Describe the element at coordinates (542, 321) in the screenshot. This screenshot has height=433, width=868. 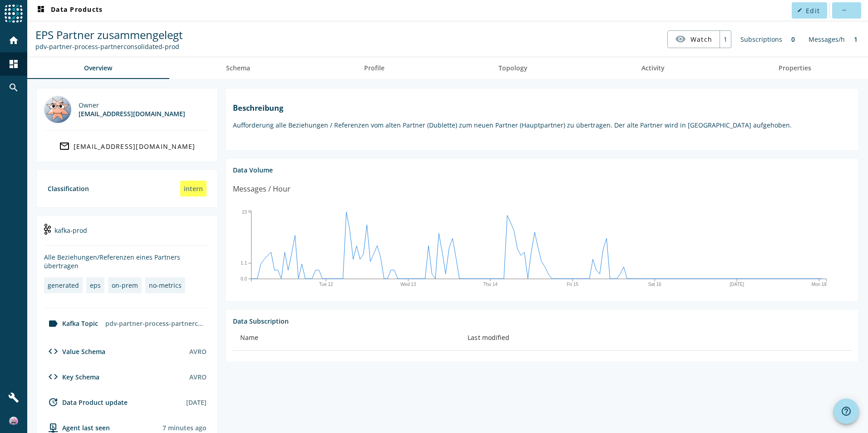
I see `div: Data Subscription` at that location.